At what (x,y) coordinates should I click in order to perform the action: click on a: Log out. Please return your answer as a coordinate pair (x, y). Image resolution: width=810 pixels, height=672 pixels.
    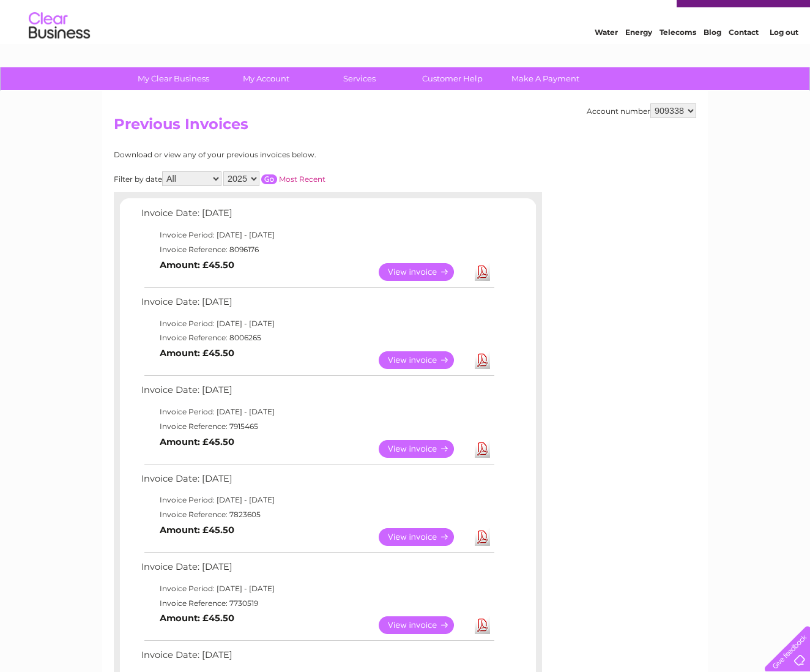
    Looking at the image, I should click on (784, 56).